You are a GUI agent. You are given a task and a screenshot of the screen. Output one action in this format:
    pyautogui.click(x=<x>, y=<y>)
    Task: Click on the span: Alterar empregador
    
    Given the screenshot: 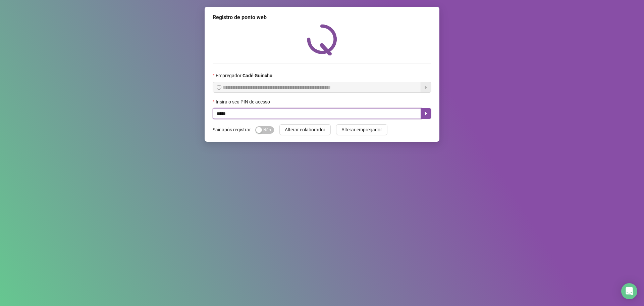 What is the action you would take?
    pyautogui.click(x=362, y=129)
    